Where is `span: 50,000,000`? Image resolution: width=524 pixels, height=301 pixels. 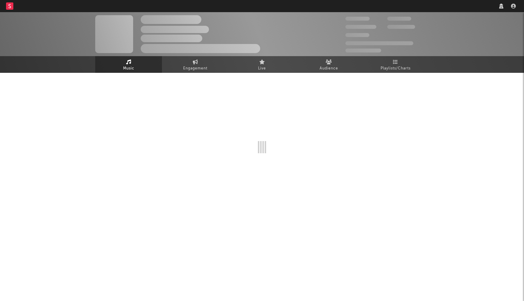
span: 50,000,000 is located at coordinates (361, 27).